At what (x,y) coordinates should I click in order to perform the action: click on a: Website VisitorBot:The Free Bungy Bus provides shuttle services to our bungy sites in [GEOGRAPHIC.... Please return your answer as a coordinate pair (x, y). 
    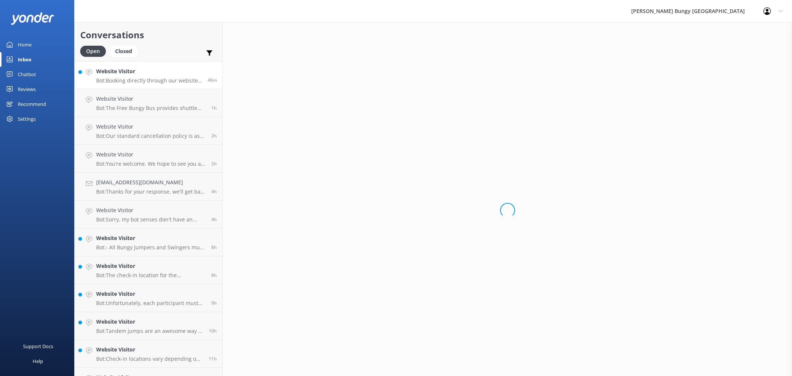
    Looking at the image, I should click on (149, 103).